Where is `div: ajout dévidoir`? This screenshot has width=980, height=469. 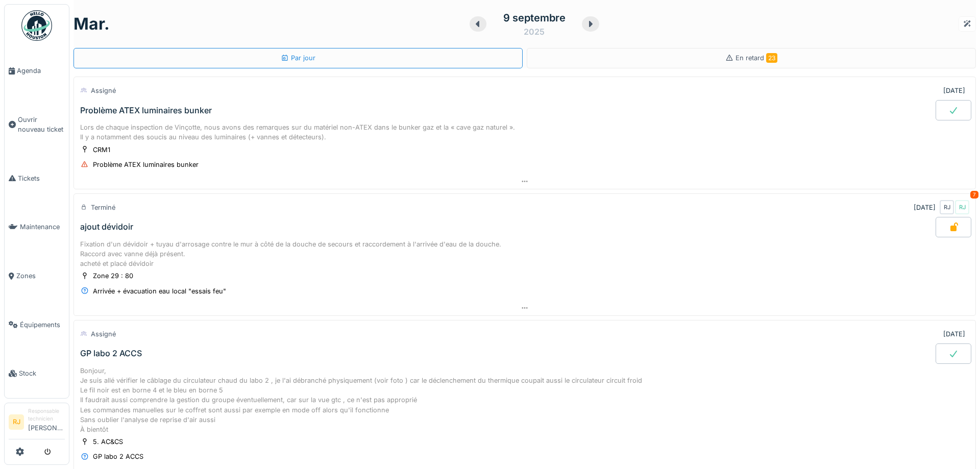
div: ajout dévidoir is located at coordinates (107, 227).